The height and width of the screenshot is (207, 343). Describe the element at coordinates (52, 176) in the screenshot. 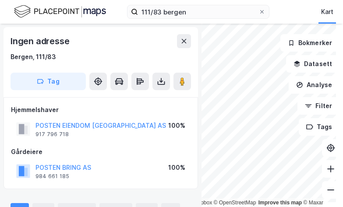

I see `div: 984 661 185` at that location.